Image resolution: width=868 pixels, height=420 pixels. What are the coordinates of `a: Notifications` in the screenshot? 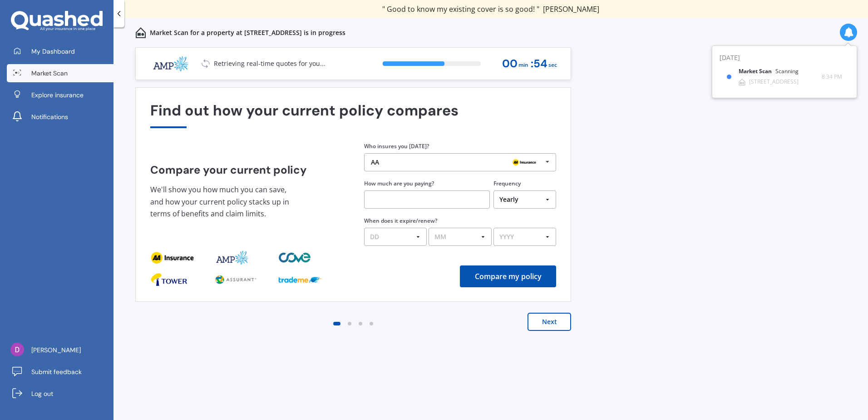 It's located at (60, 117).